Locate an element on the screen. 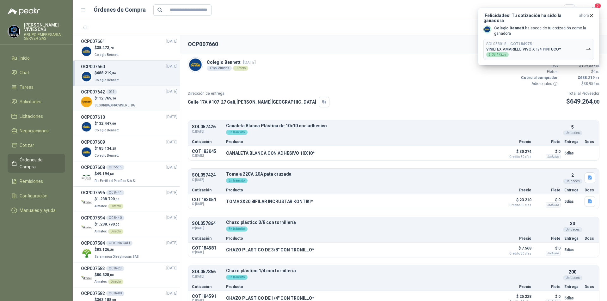 Image resolution: width=607 pixels, height=301 pixels. p: COT184591 is located at coordinates (207, 297).